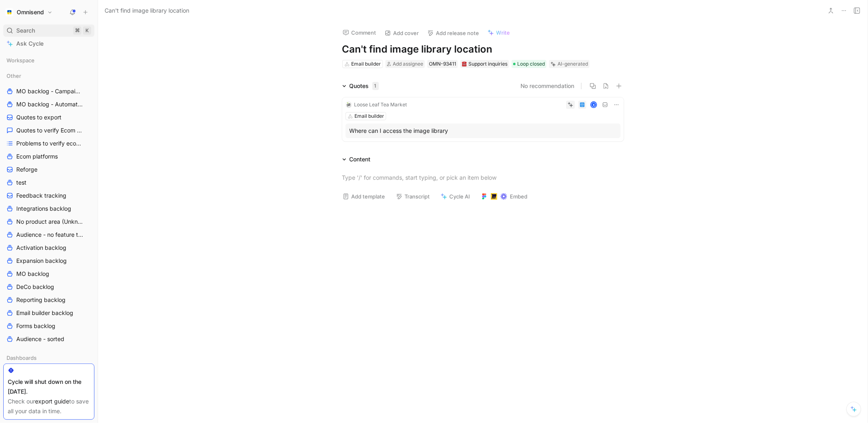 This screenshot has width=868, height=423. What do you see at coordinates (49, 170) in the screenshot?
I see `a: Reforge` at bounding box center [49, 170].